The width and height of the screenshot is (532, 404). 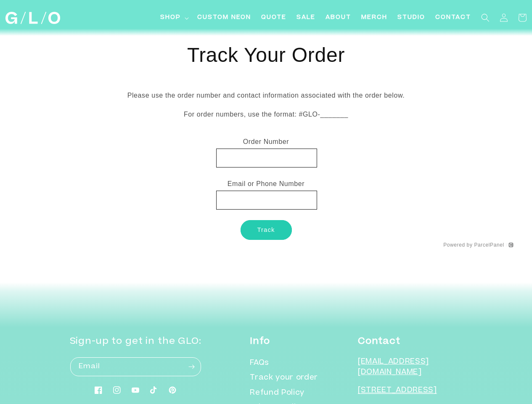 I want to click on a: Quote, so click(x=274, y=17).